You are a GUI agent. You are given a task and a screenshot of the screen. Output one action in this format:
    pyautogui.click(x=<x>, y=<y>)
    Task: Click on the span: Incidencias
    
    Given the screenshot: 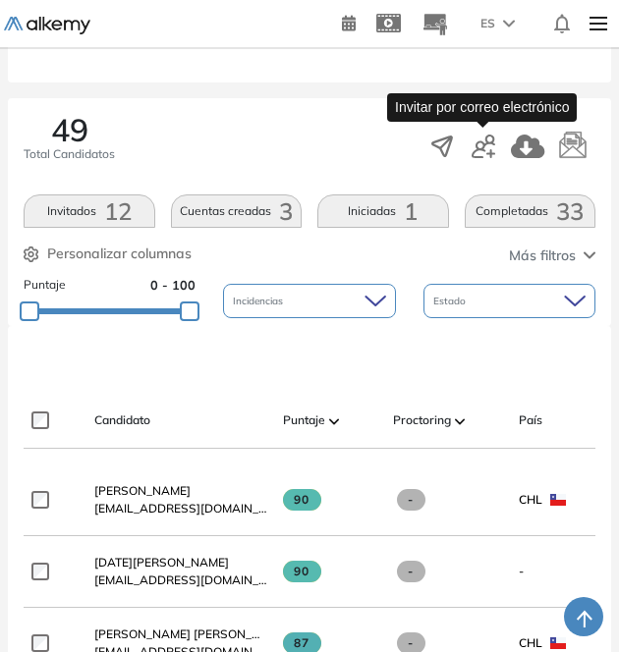 What is the action you would take?
    pyautogui.click(x=259, y=301)
    